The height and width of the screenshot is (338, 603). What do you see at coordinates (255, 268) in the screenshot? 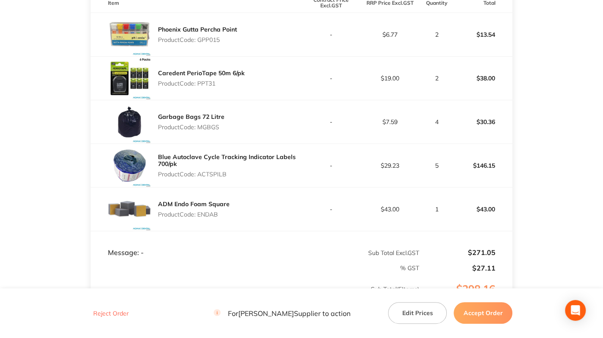
I see `p: % GST` at bounding box center [255, 268].